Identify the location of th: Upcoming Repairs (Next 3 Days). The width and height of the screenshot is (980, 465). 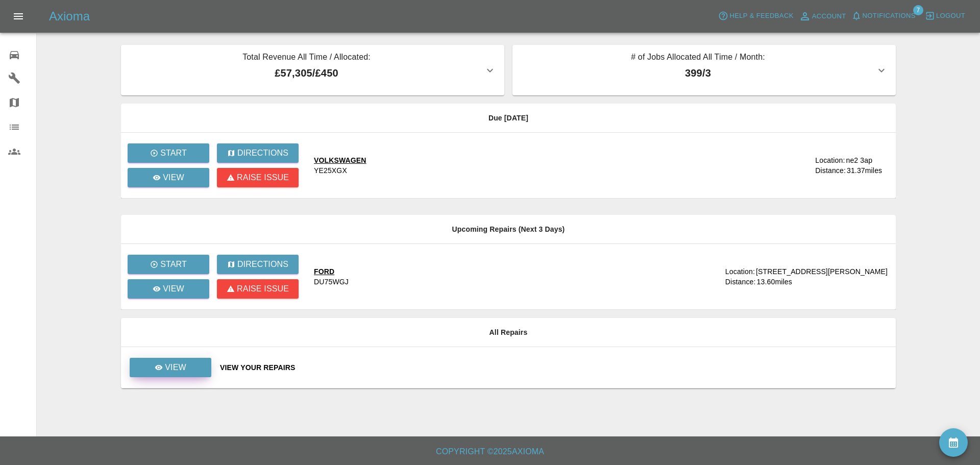
(509, 229).